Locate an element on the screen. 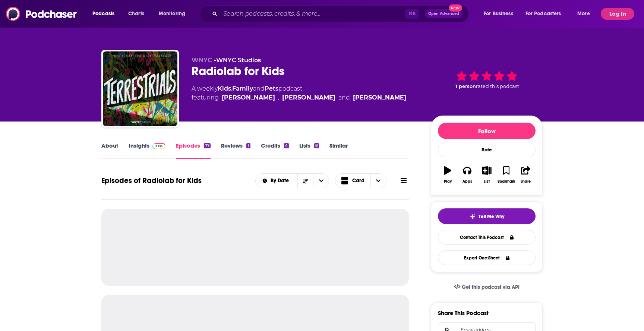 This screenshot has height=331, width=644. div: Play is located at coordinates (447, 181).